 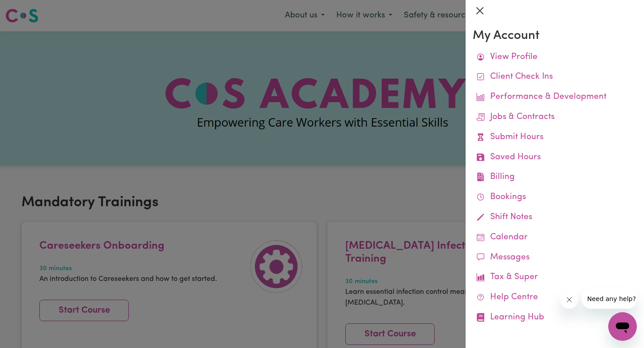 I want to click on a: Jobs & Contracts, so click(x=555, y=117).